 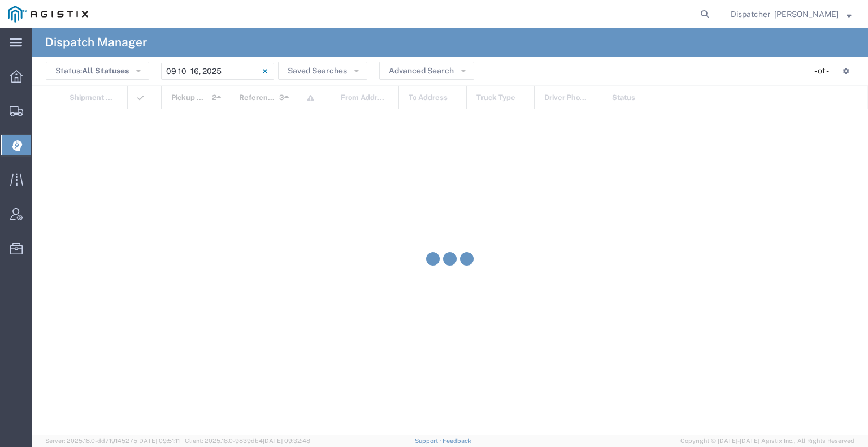 I want to click on div: - of -, so click(x=824, y=71).